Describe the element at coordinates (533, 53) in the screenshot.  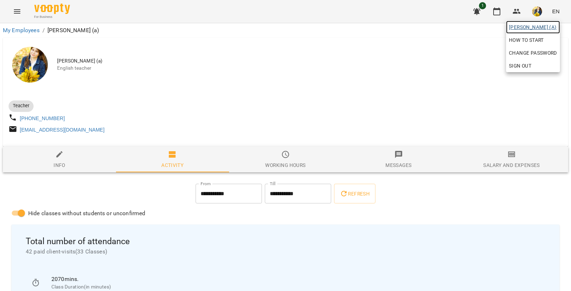
I see `a: Change Password` at that location.